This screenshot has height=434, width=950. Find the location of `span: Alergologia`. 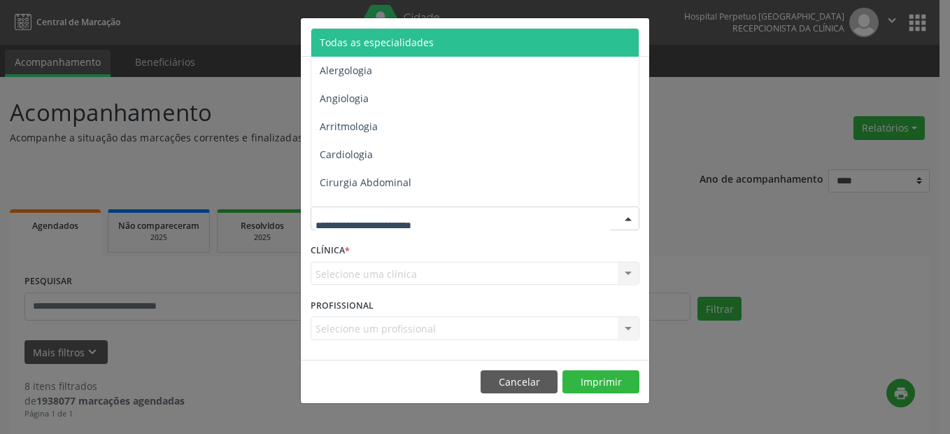

span: Alergologia is located at coordinates (345, 70).